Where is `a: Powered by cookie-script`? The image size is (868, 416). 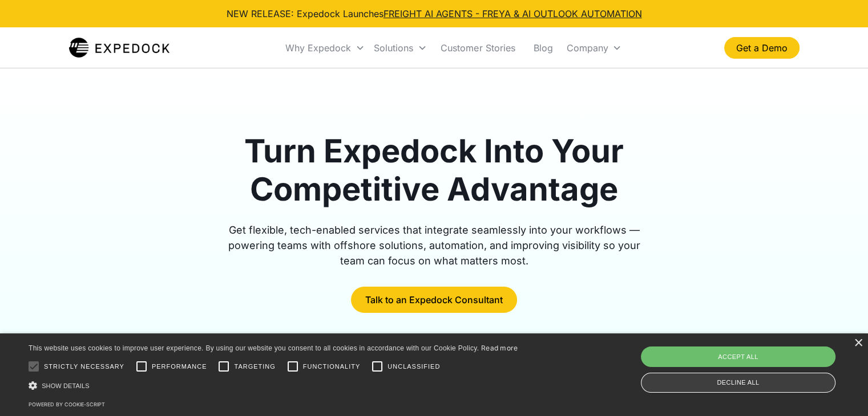 a: Powered by cookie-script is located at coordinates (66, 404).